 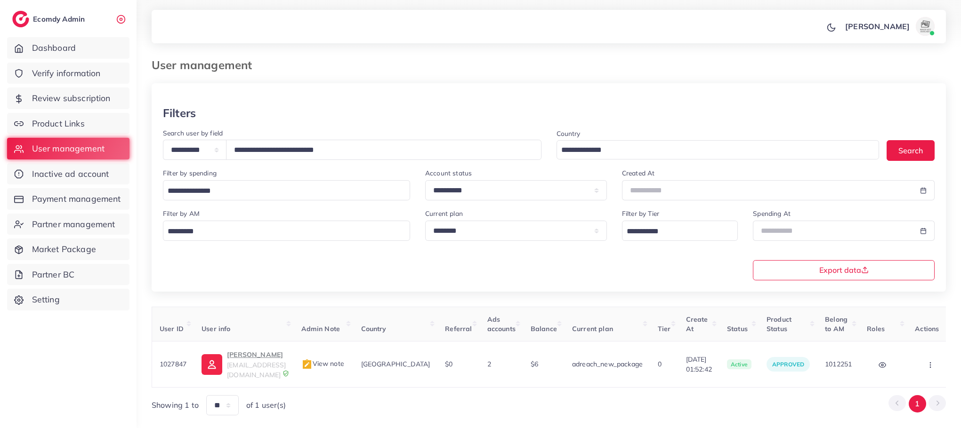 I want to click on a: Payment management, so click(x=68, y=199).